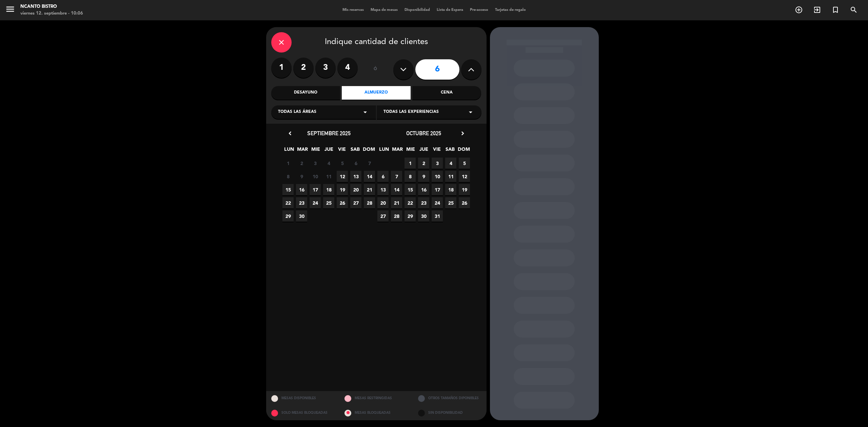  What do you see at coordinates (281, 68) in the screenshot?
I see `label: 1` at bounding box center [281, 68].